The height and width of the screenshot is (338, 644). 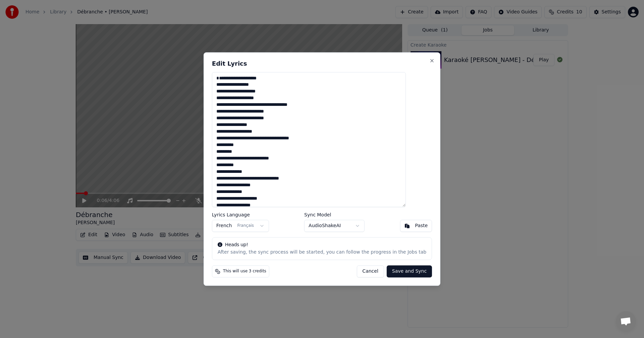 What do you see at coordinates (322, 253) in the screenshot?
I see `div: After saving, the sync process will be started, you can follow the progress in the Jobs tab` at bounding box center [322, 253].